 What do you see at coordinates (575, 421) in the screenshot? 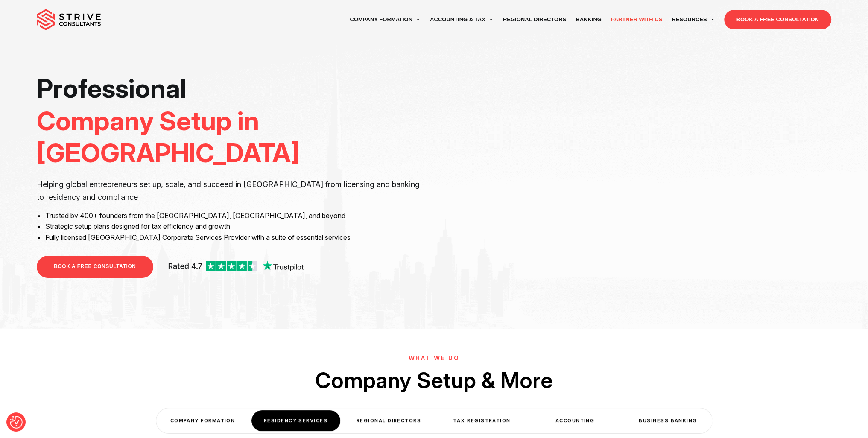
I see `div: Accounting` at bounding box center [575, 421].